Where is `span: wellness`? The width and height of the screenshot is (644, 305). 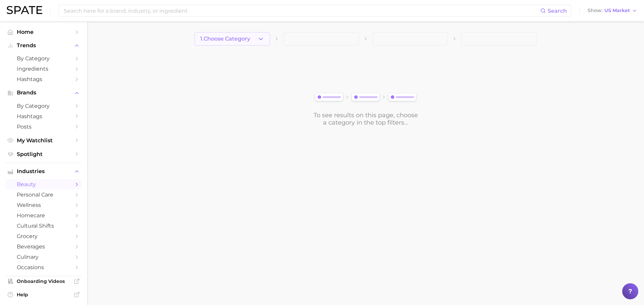
span: wellness is located at coordinates (44, 205).